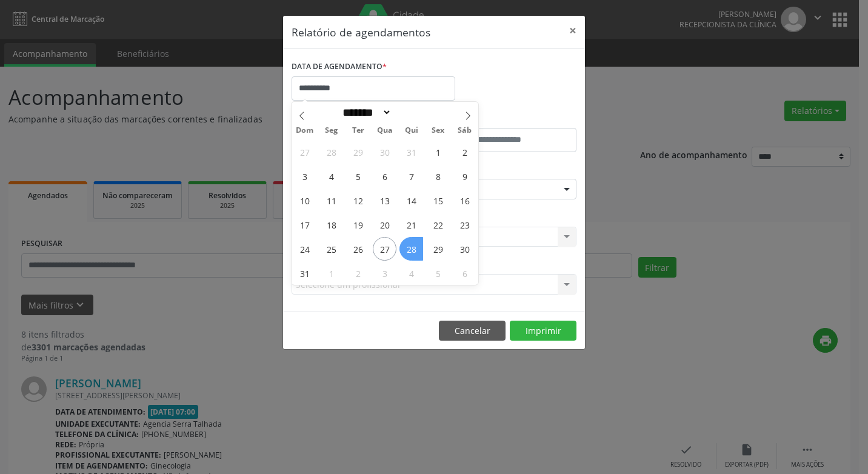 This screenshot has height=474, width=868. Describe the element at coordinates (358, 152) in the screenshot. I see `span: Julho 29, 2025` at that location.